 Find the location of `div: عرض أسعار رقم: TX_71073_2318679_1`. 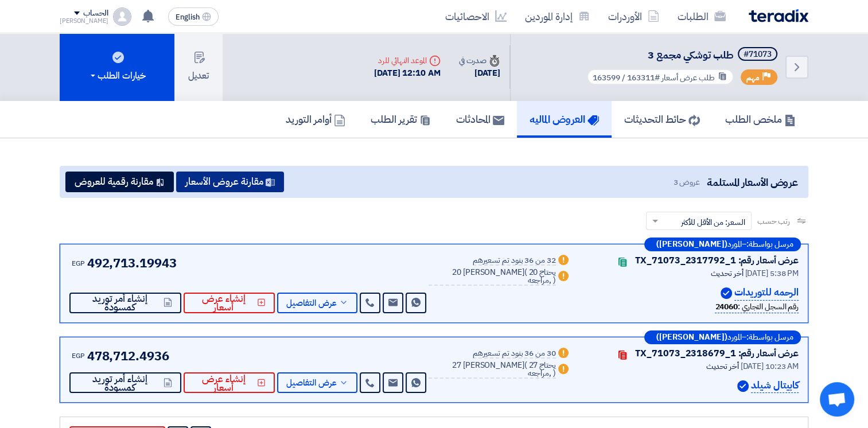

div: عرض أسعار رقم: TX_71073_2318679_1 is located at coordinates (716, 353).